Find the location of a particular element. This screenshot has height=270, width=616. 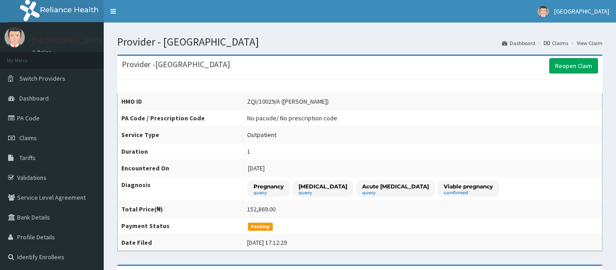

th: Total Price(₦) is located at coordinates (180, 209).